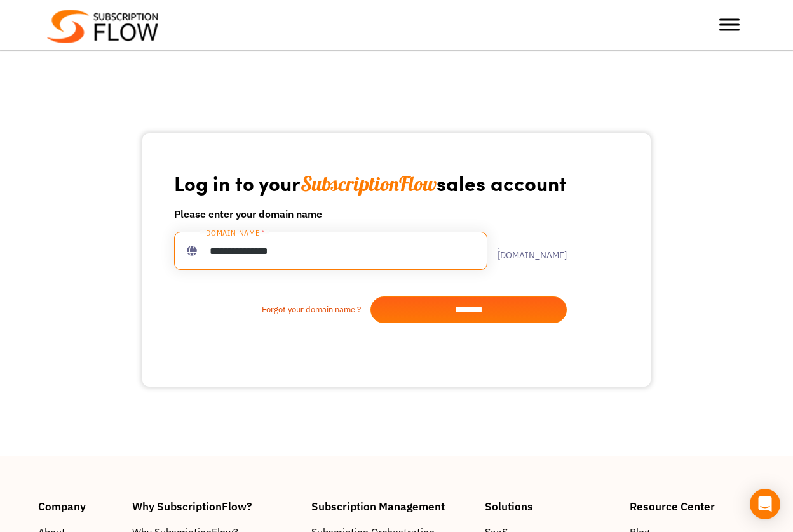 Image resolution: width=793 pixels, height=532 pixels. Describe the element at coordinates (272, 310) in the screenshot. I see `a: Forgot your domain name ?` at that location.